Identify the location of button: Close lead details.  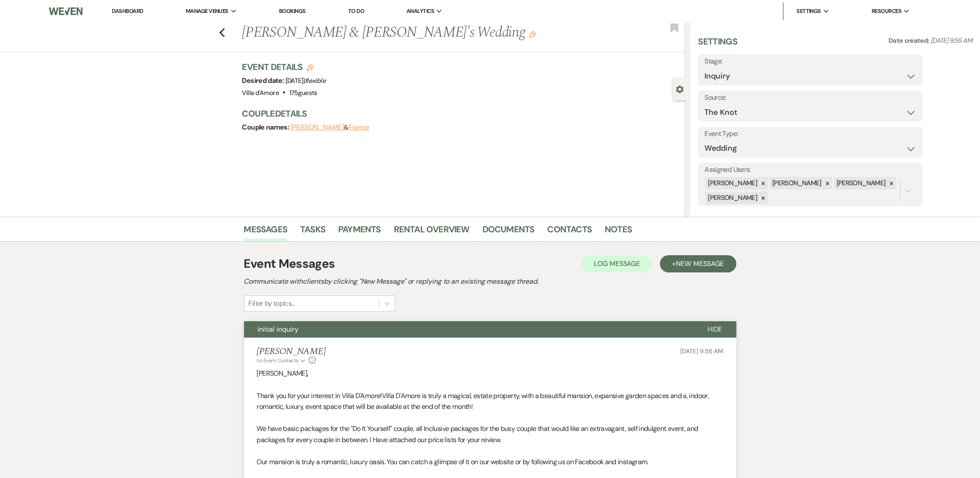
(679, 89).